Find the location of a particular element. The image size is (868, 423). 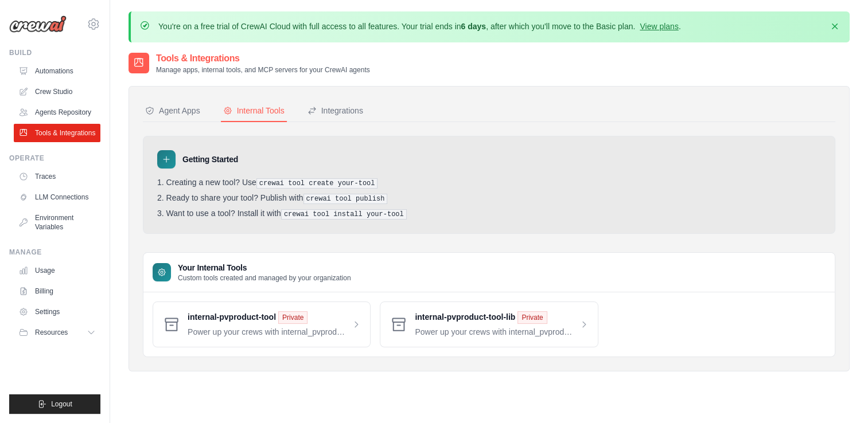

div: Agent Apps is located at coordinates (173, 110).